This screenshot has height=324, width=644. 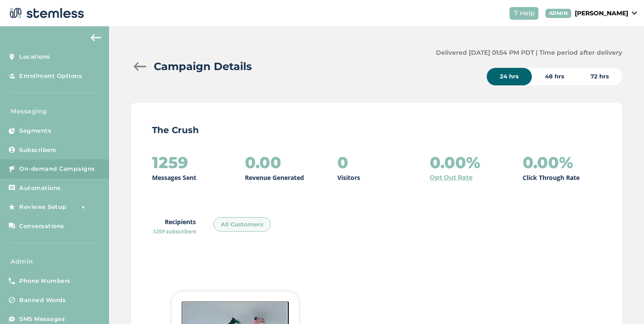 I want to click on h2: Campaign Details, so click(x=203, y=66).